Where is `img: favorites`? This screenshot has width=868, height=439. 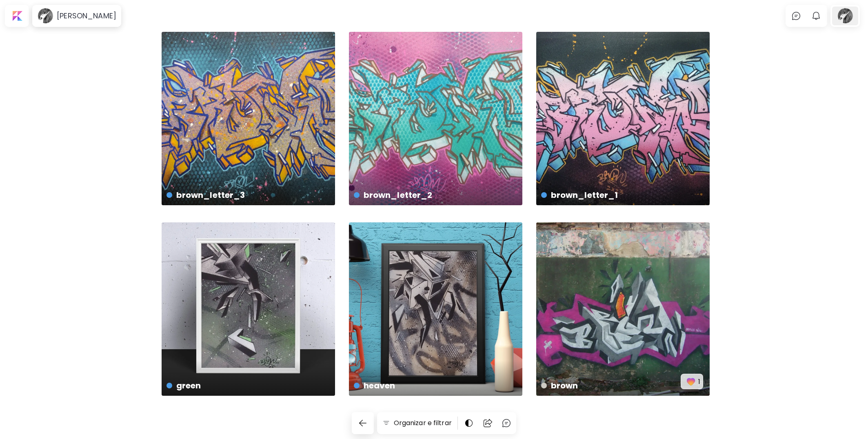 img: favorites is located at coordinates (691, 382).